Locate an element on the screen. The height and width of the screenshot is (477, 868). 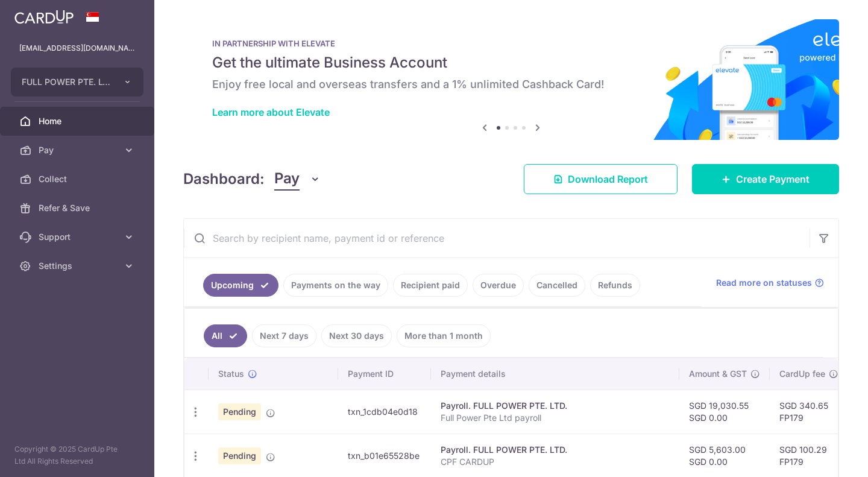
input: Search by recipient name, payment id or reference is located at coordinates (497, 238).